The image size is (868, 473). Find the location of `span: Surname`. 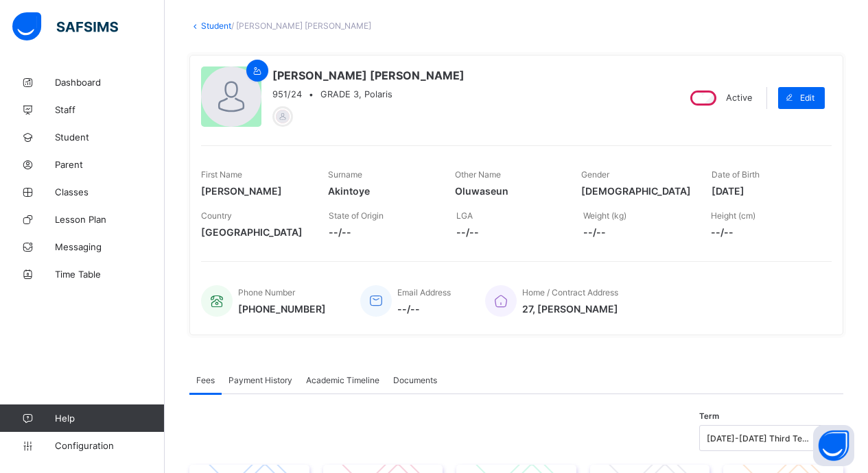

span: Surname is located at coordinates (345, 175).